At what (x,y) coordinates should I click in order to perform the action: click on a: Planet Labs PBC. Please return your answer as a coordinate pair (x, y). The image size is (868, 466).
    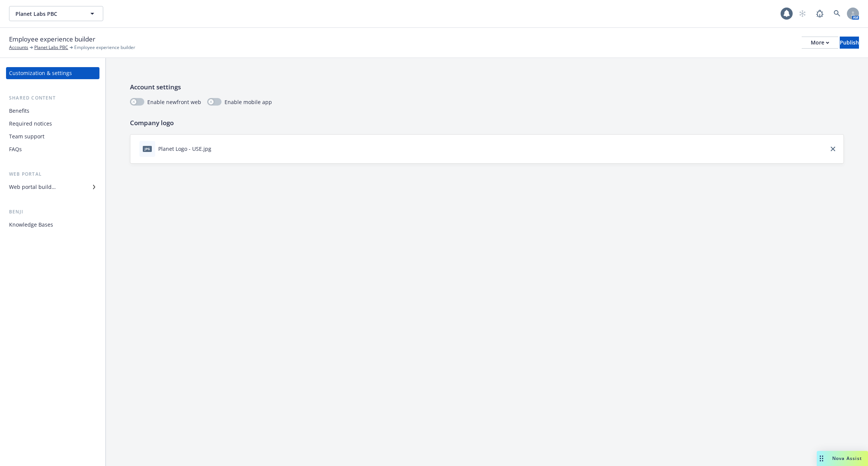
    Looking at the image, I should click on (51, 47).